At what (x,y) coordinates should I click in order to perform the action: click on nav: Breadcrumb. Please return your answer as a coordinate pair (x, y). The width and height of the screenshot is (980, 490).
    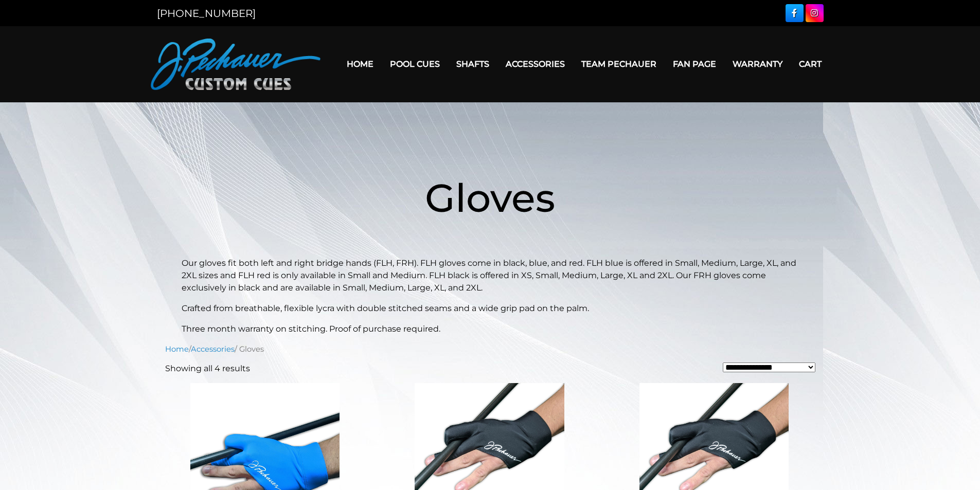
    Looking at the image, I should click on (490, 349).